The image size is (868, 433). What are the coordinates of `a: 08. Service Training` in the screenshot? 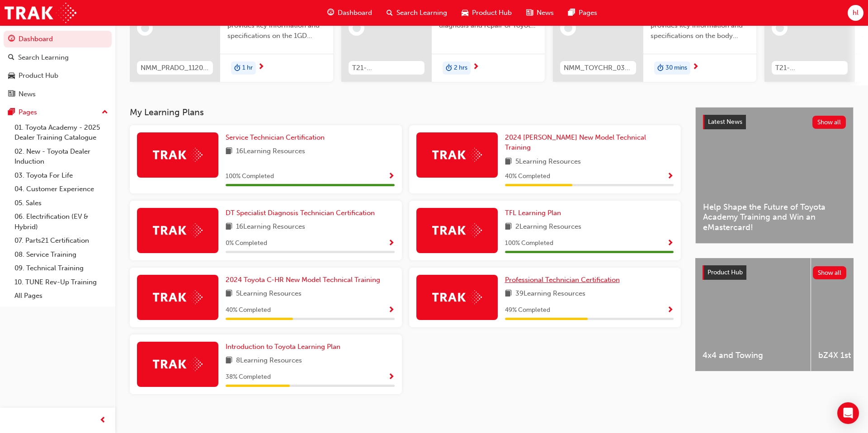 It's located at (61, 255).